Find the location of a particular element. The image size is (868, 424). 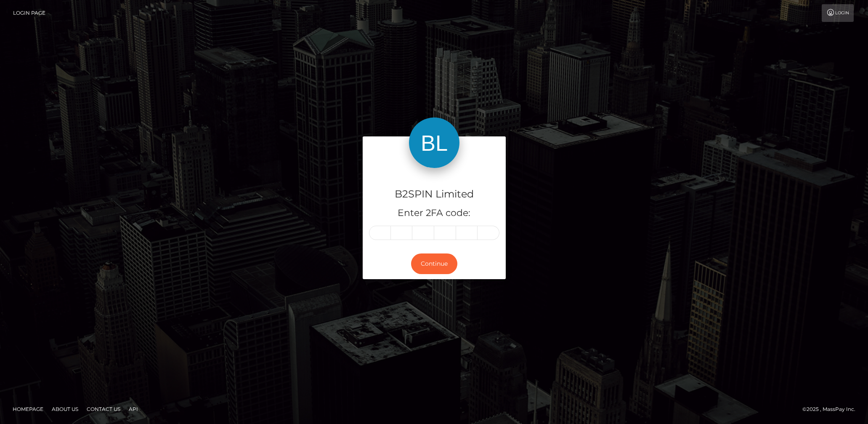

button: Continue is located at coordinates (434, 263).